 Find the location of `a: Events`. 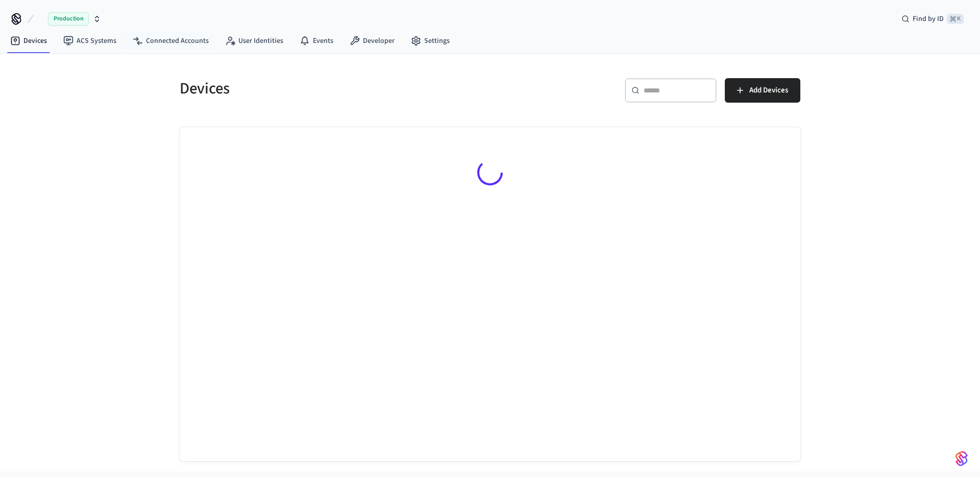

a: Events is located at coordinates (317, 41).